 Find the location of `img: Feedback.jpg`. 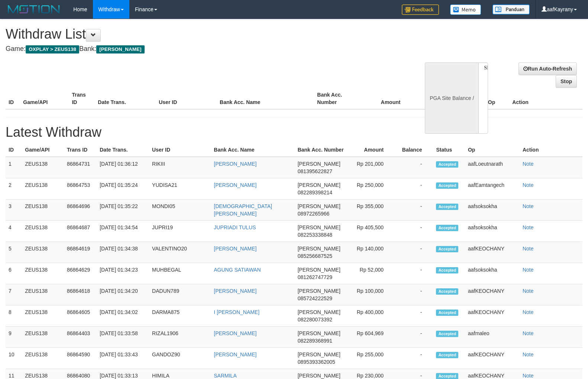

img: Feedback.jpg is located at coordinates (420, 10).